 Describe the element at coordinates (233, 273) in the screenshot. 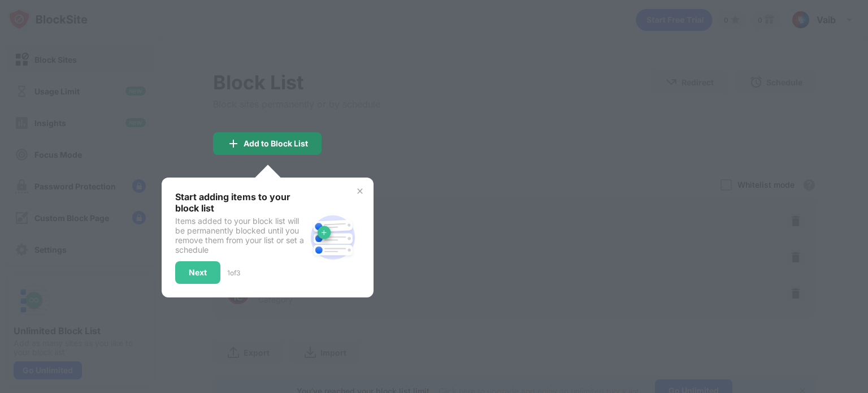

I see `div: 1 of 3` at that location.